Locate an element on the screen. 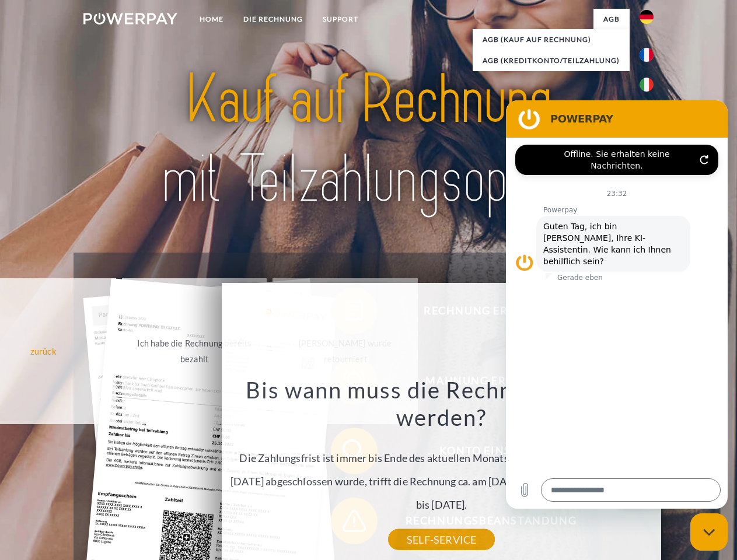  h2: POWERPAY is located at coordinates (128, 19).